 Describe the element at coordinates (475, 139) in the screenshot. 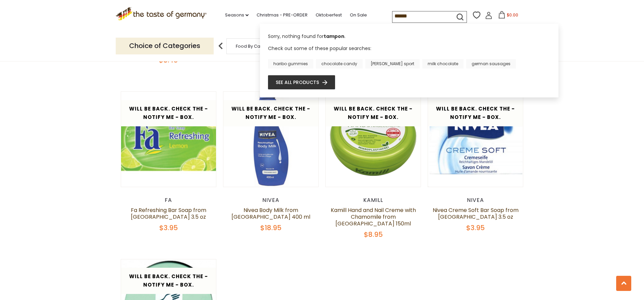

I see `img: Nivea Creme Soft Bar Soap from Germany 3.5 oz` at that location.